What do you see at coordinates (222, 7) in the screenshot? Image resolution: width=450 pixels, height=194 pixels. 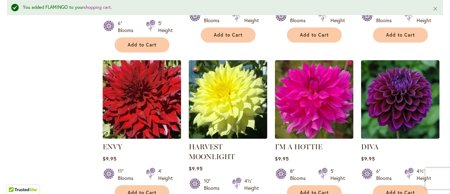 I see `div: You added FLAMINGO to your .` at bounding box center [222, 7].